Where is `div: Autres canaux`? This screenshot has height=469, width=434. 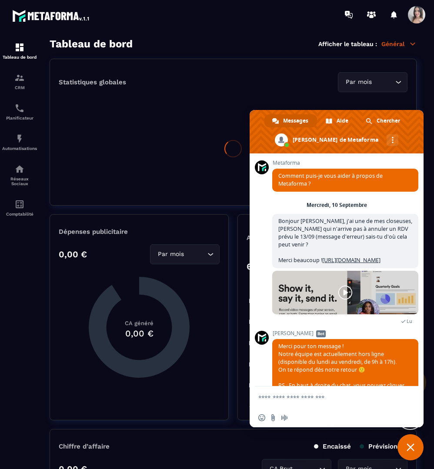
div: Autres canaux is located at coordinates (392, 140).